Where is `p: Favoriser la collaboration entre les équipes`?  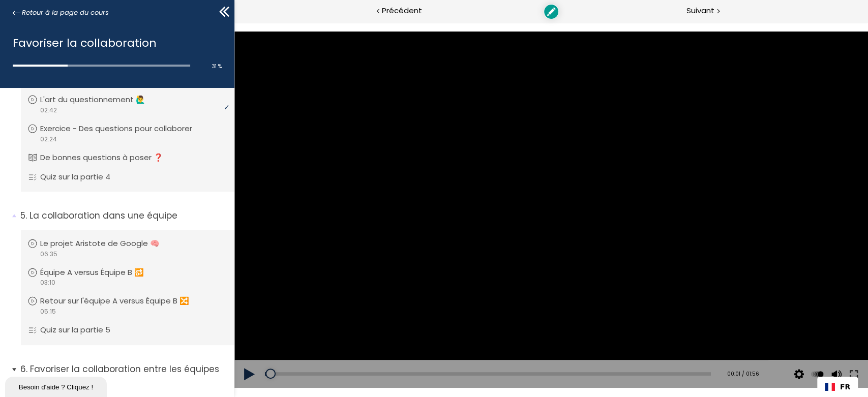 p: Favoriser la collaboration entre les équipes is located at coordinates (123, 369).